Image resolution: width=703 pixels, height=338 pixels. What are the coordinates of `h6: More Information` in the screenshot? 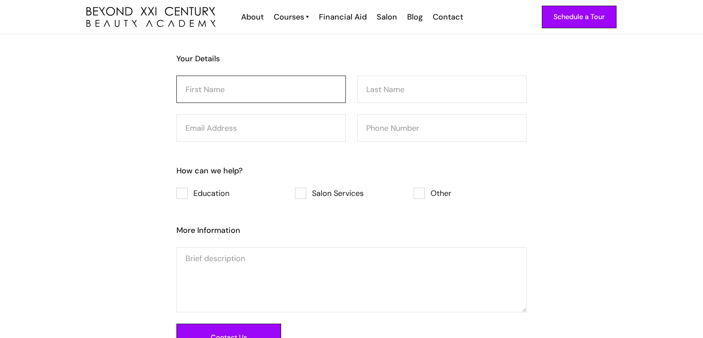 It's located at (352, 230).